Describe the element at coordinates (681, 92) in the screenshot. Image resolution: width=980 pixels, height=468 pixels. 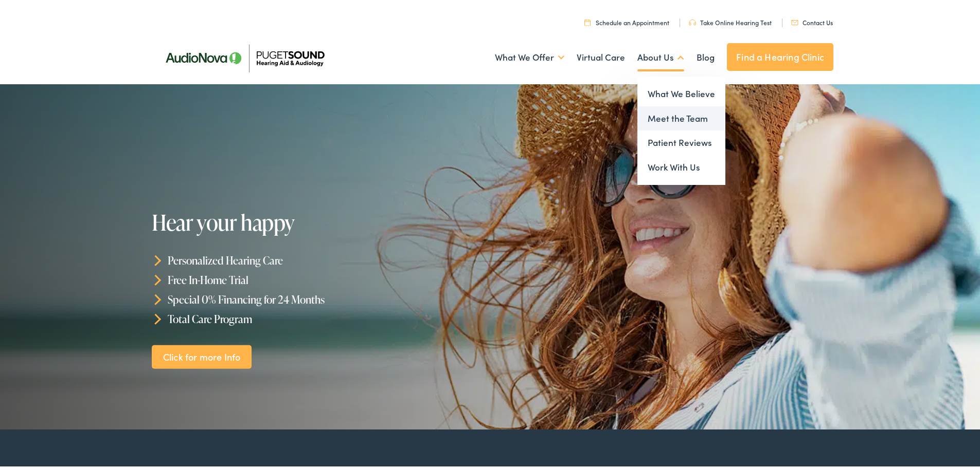
I see `a: What We Believe` at that location.